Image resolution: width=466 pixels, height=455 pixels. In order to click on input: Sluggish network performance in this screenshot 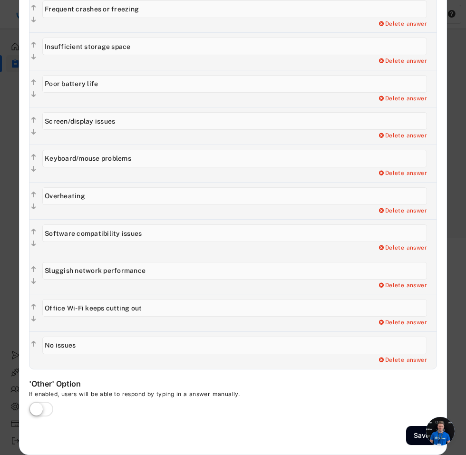, I will do `click(234, 270)`.